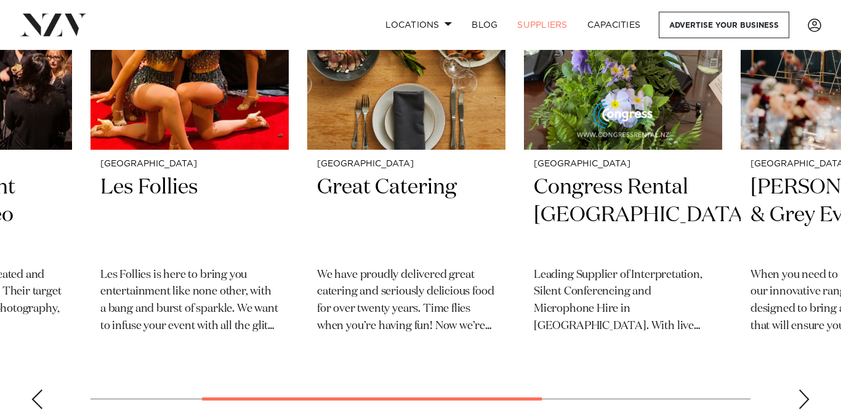 This screenshot has height=419, width=841. Describe the element at coordinates (614, 25) in the screenshot. I see `a: Capacities` at that location.